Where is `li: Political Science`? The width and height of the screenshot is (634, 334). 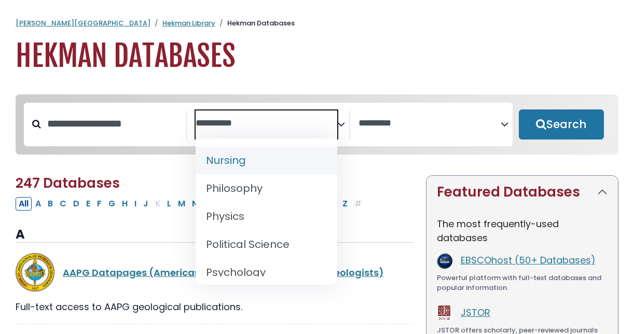 li: Political Science is located at coordinates (266, 244).